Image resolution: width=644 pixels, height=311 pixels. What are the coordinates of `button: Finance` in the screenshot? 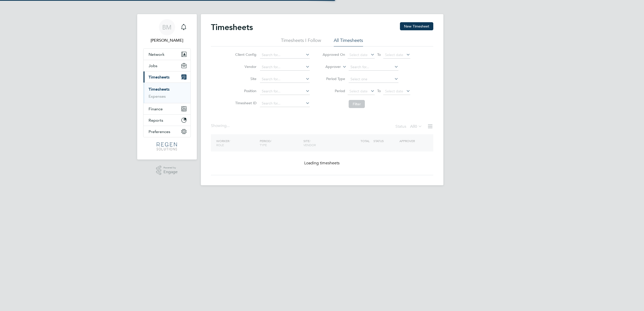 It's located at (167, 109).